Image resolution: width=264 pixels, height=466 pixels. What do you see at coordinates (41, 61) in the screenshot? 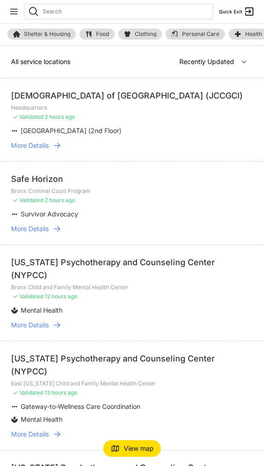
I see `span: All service locations` at bounding box center [41, 61].